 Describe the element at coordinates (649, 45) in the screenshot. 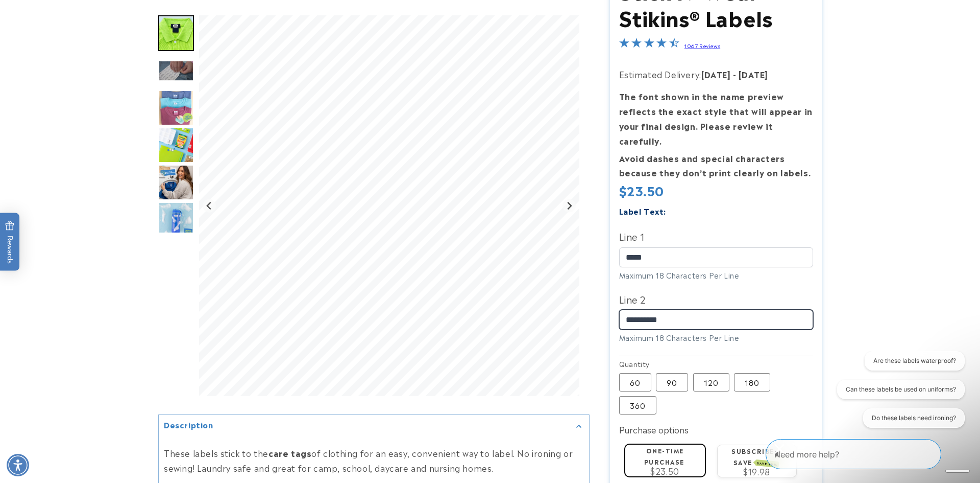

I see `span: 4.7-star overall rating` at that location.